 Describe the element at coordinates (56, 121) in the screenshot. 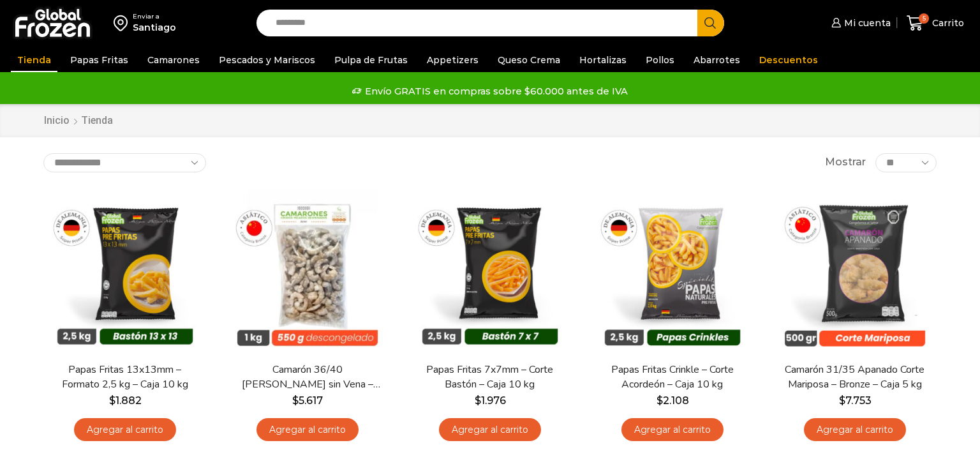

I see `a: Inicio` at that location.